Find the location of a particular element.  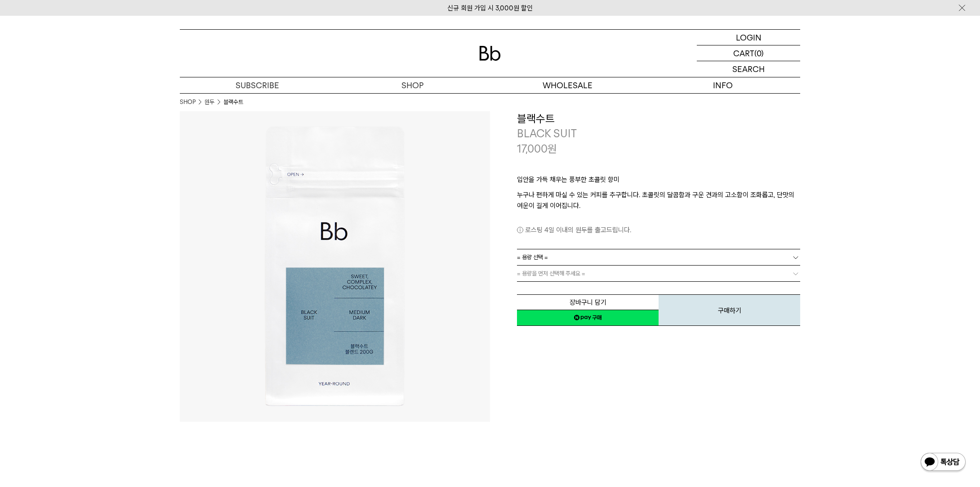

p: CART is located at coordinates (743, 53).